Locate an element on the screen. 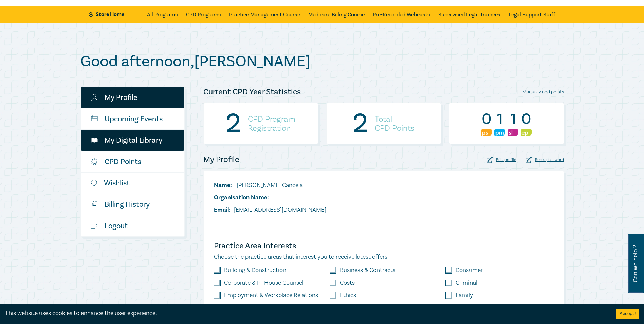 The image size is (644, 324). a: $Billing History is located at coordinates (132, 204).